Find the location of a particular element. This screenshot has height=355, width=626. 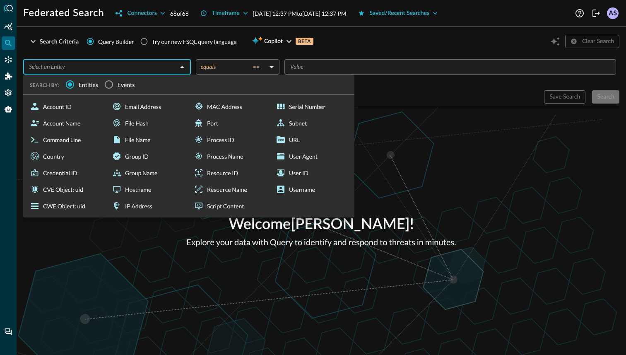

div: Account Name is located at coordinates (66, 123).